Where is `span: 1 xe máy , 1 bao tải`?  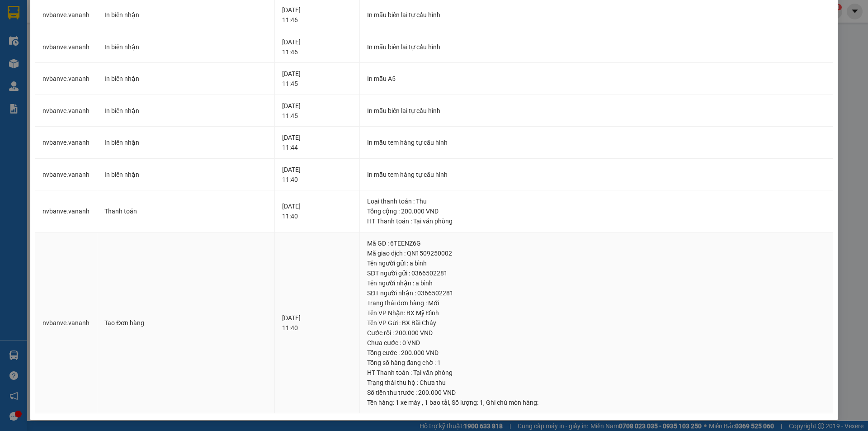 span: 1 xe máy , 1 bao tải is located at coordinates (422, 403).